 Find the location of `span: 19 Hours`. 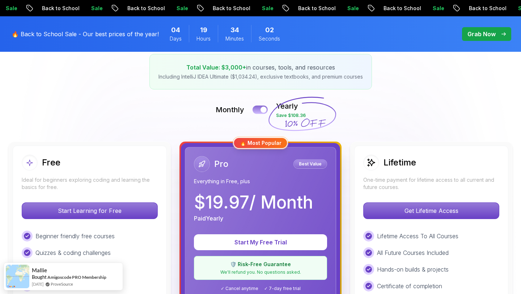

span: 19 Hours is located at coordinates (204, 30).